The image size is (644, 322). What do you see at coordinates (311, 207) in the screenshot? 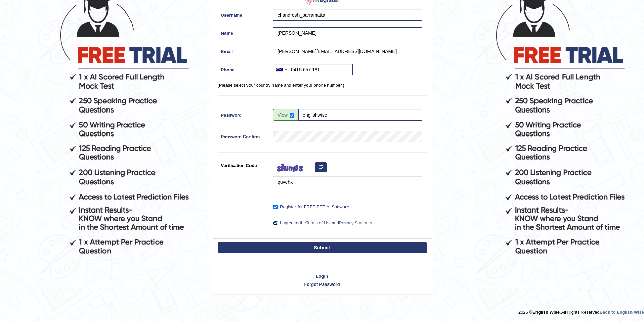
I see `label: Register for FREE PTE AI Software` at bounding box center [311, 207].